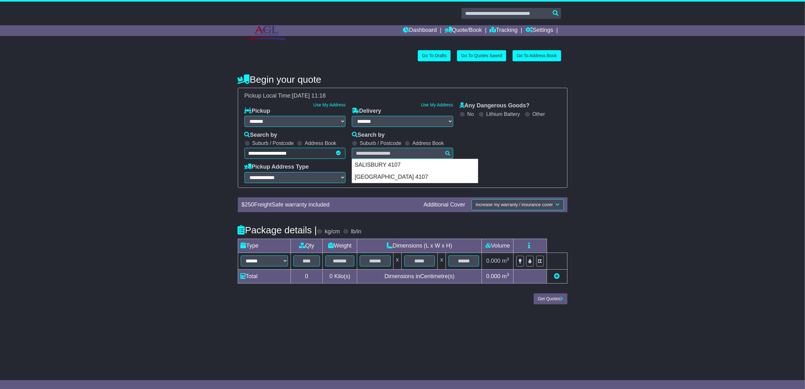  I want to click on label: No, so click(470, 114).